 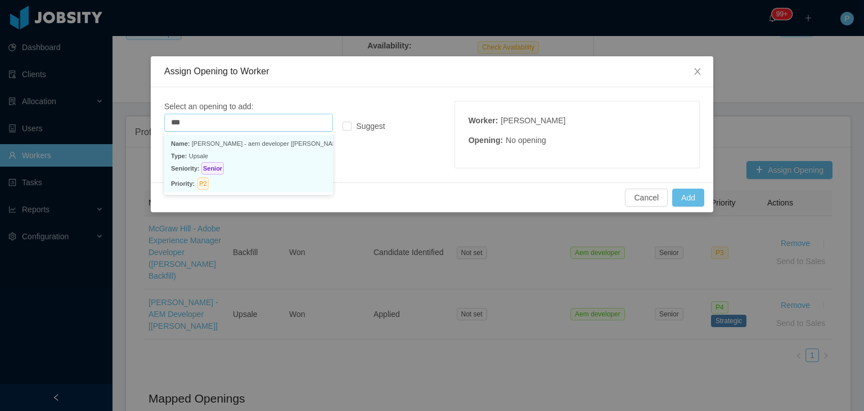 I want to click on span: Type:, so click(x=179, y=156).